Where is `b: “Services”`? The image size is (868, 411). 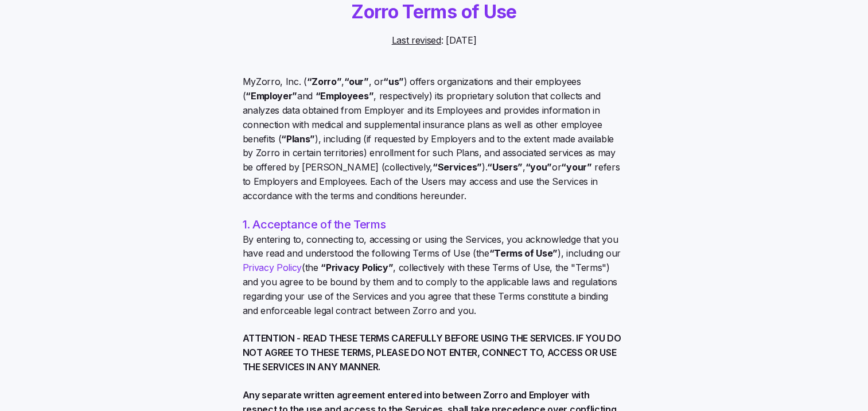 b: “Services” is located at coordinates (457, 167).